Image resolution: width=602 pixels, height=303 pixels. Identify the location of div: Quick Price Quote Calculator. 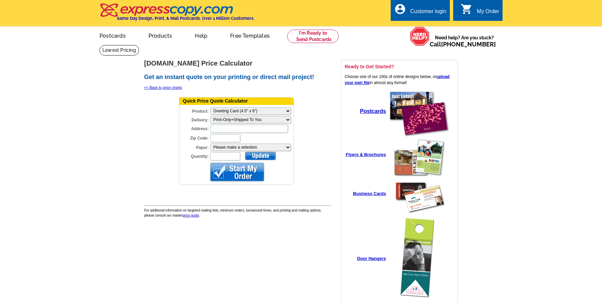
(237, 101).